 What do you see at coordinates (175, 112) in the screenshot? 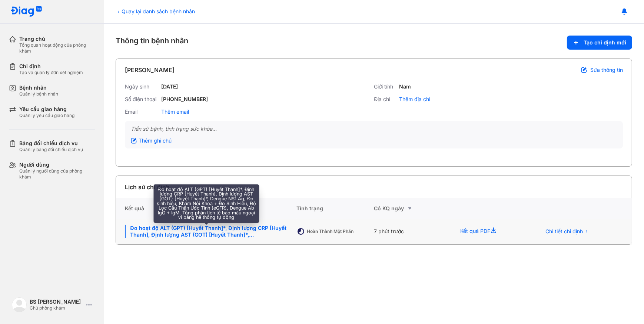
I see `div: Thêm email` at bounding box center [175, 112].